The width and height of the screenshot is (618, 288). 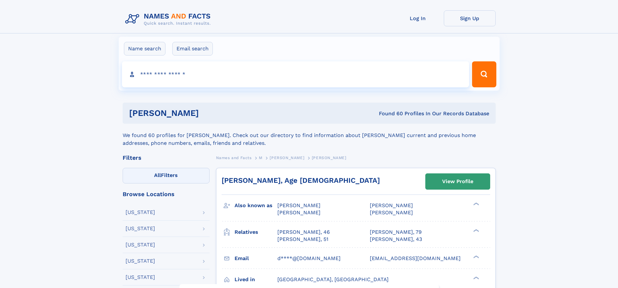 What do you see at coordinates (166, 158) in the screenshot?
I see `div: Filters` at bounding box center [166, 158].